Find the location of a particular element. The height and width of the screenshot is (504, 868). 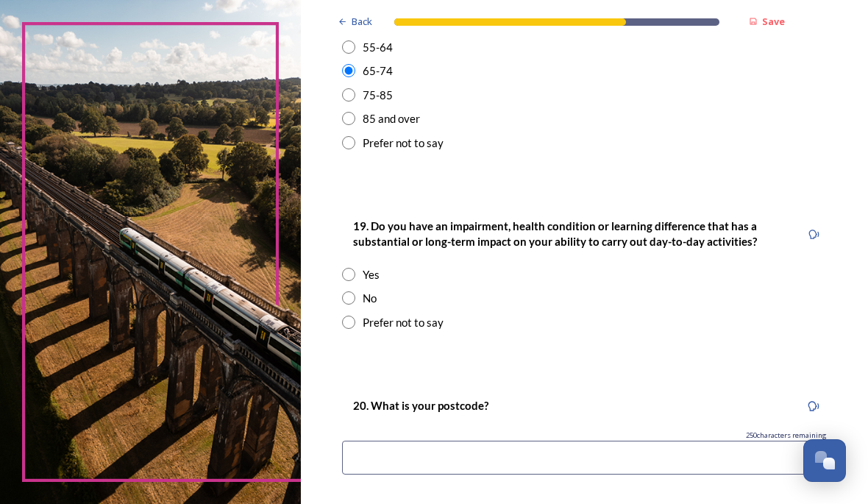

span: Back is located at coordinates (362, 21).